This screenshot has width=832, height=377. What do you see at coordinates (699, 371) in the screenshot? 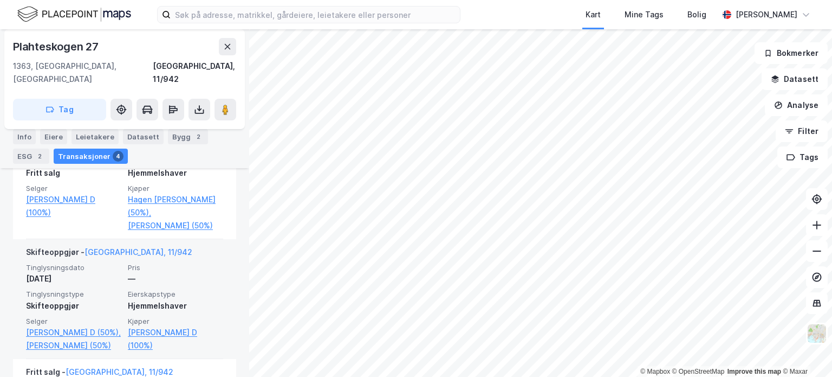
I see `a: OpenStreetMap` at bounding box center [699, 371].